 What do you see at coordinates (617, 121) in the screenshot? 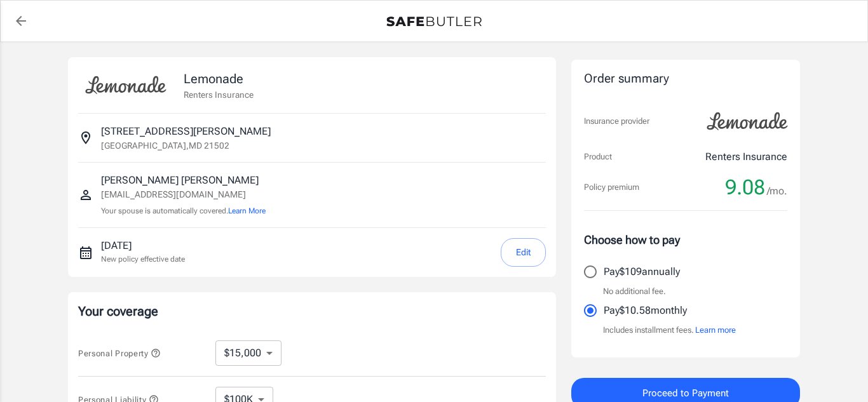
I see `p: Insurance provider` at bounding box center [617, 121].